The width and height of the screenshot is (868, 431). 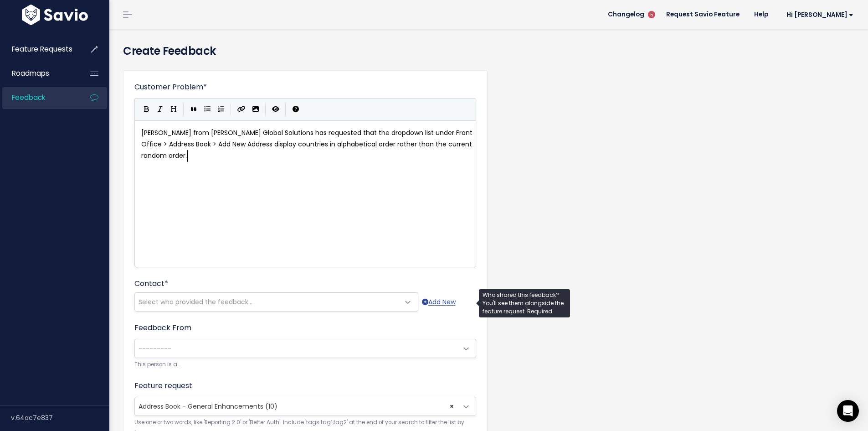 I want to click on button: Create Link, so click(x=242, y=110).